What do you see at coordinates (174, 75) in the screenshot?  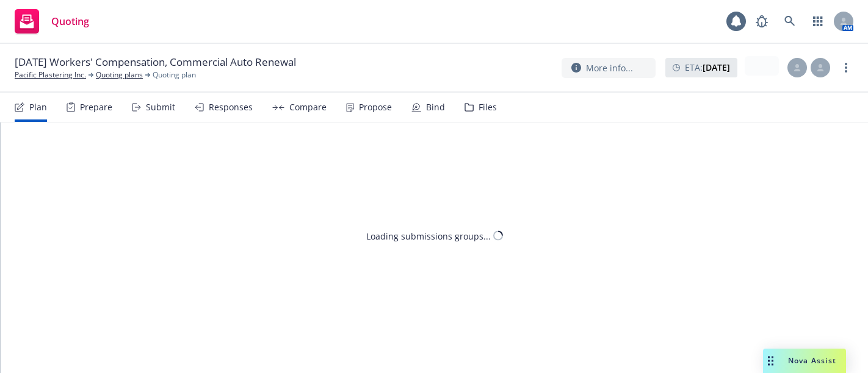 I see `span: Quoting plan` at bounding box center [174, 75].